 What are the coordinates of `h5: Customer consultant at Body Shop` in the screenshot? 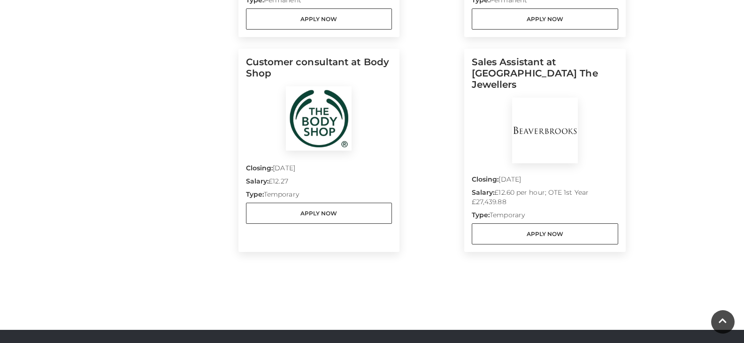 It's located at (319, 71).